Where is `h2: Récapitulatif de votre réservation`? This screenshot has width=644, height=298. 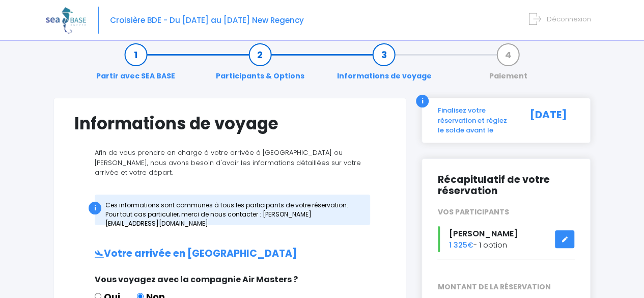
h2: Récapitulatif de votre réservation is located at coordinates (506, 186).